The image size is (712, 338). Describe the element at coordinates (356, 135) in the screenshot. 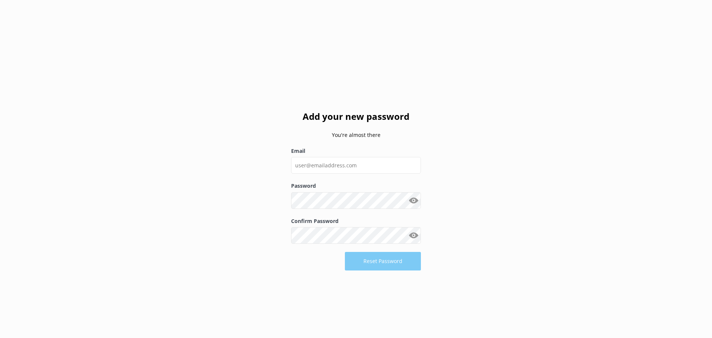

I see `p: You're almost there` at that location.